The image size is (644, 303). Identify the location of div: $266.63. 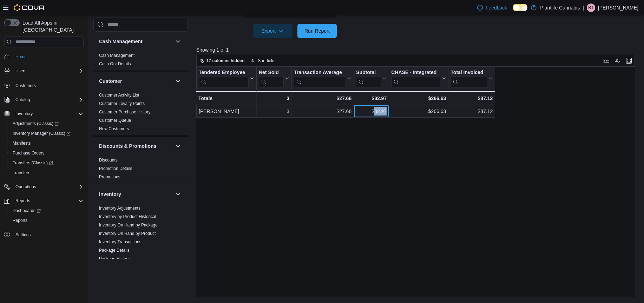
(419, 98).